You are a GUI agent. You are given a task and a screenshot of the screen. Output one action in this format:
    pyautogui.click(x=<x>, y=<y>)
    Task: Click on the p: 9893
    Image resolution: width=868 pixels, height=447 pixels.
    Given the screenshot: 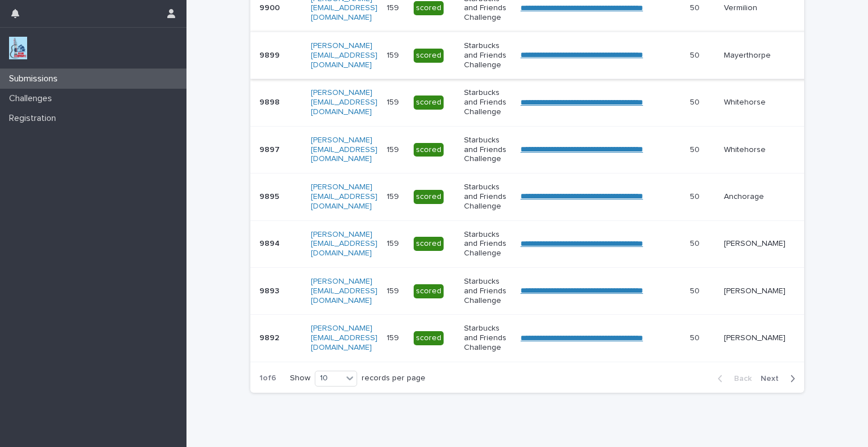 What is the action you would take?
    pyautogui.click(x=270, y=290)
    